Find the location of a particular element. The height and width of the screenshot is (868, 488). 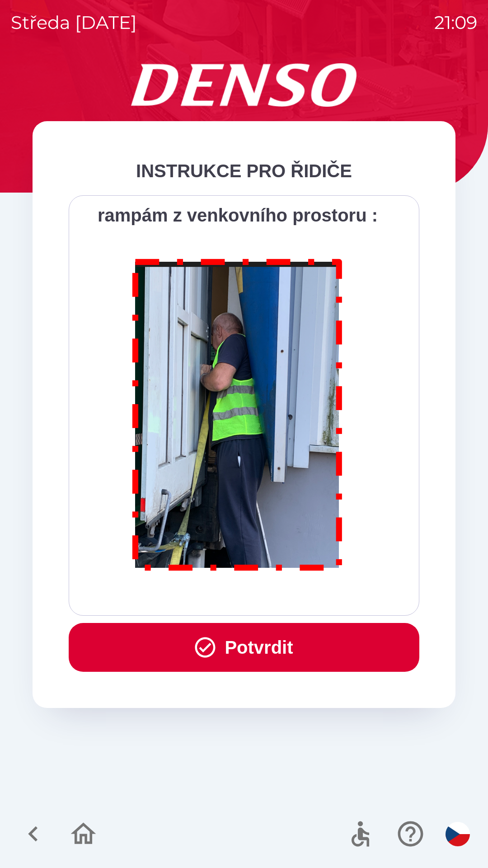

div: INSTRUKCE PRO ŘIDIČE is located at coordinates (244, 171).